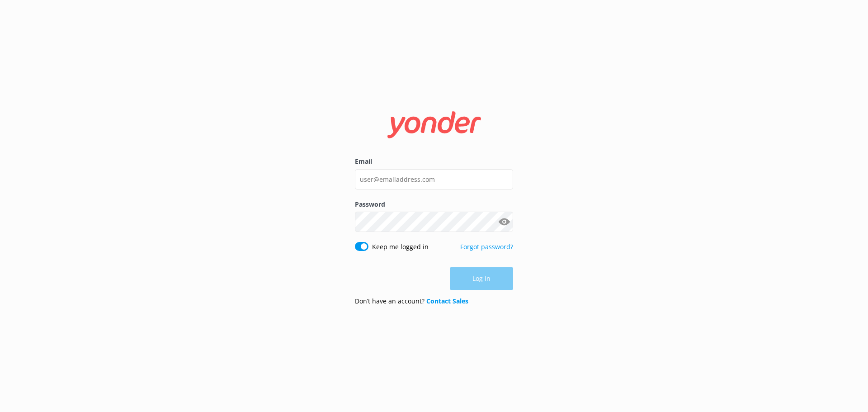 The height and width of the screenshot is (412, 868). Describe the element at coordinates (411, 301) in the screenshot. I see `p: Don’t have an account?` at that location.